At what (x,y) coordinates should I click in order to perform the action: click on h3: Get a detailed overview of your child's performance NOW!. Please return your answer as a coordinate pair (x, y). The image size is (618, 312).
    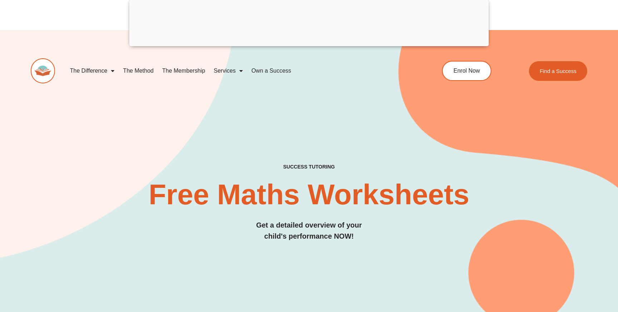
    Looking at the image, I should click on (309, 231).